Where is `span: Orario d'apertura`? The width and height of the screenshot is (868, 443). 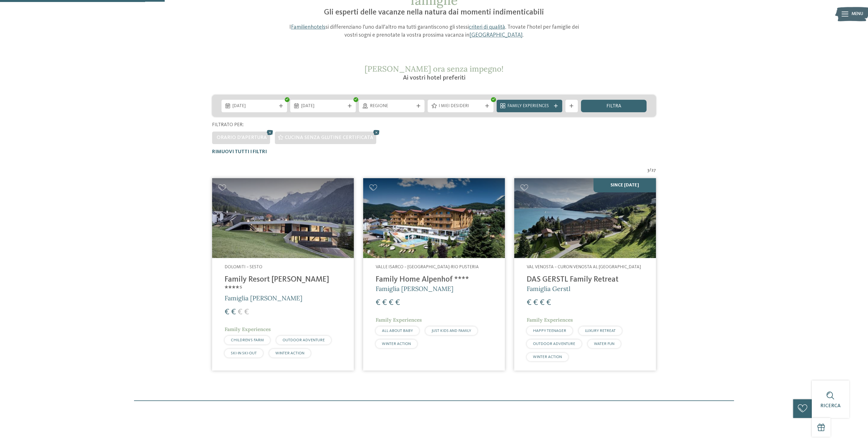 span: Orario d'apertura is located at coordinates (242, 137).